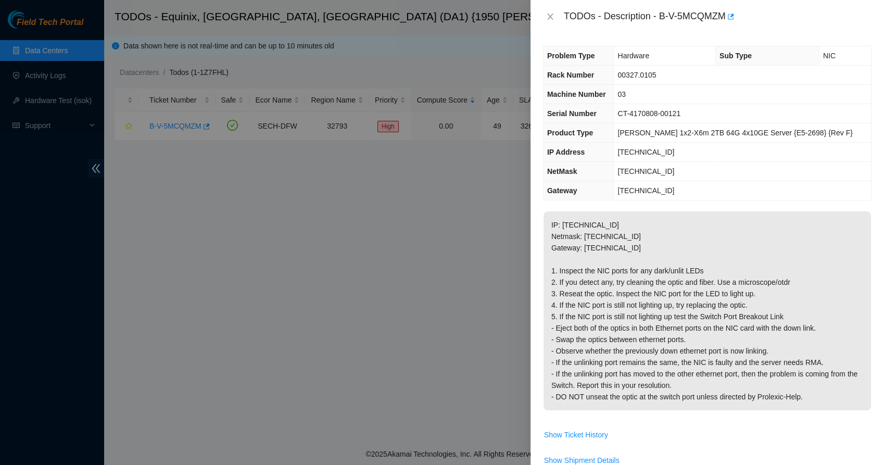 This screenshot has width=884, height=465. What do you see at coordinates (637, 75) in the screenshot?
I see `span: 00327.0105` at bounding box center [637, 75].